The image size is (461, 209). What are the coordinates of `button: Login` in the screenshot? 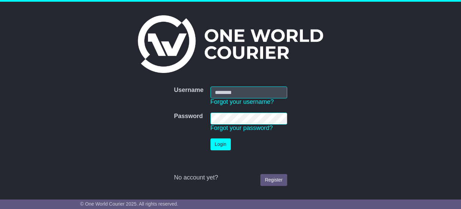 It's located at (220, 144).